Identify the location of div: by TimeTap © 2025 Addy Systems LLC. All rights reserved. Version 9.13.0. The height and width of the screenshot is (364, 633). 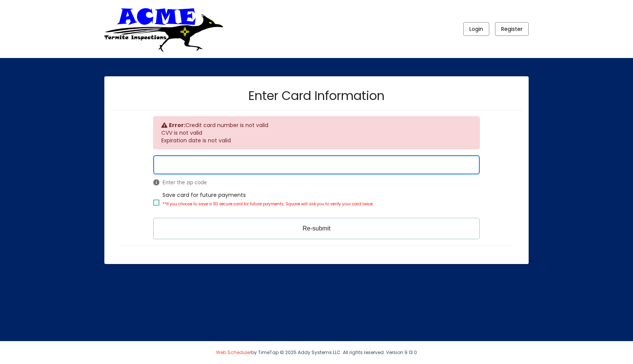
(316, 353).